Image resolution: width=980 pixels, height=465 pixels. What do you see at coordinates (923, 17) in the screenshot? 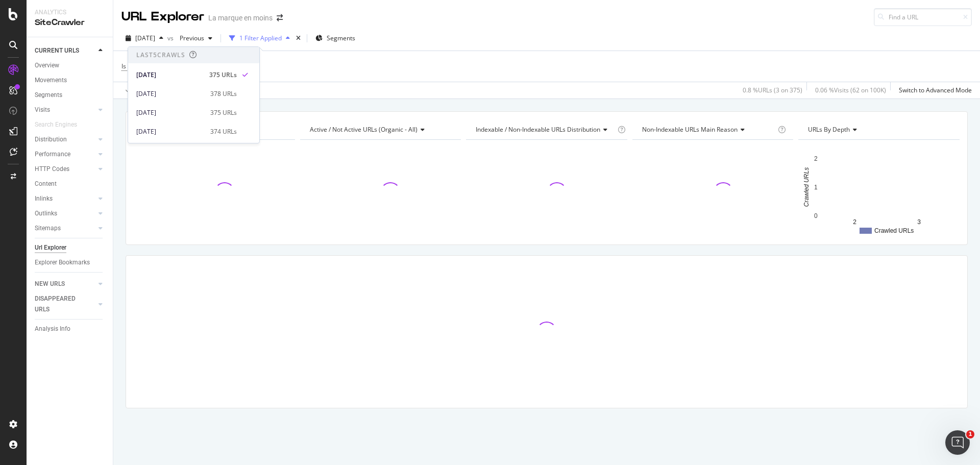
I see `input: Find a URL` at bounding box center [923, 17].